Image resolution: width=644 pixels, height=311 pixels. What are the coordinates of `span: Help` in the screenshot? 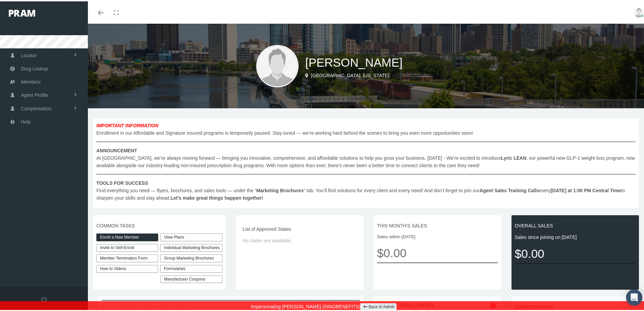 It's located at (26, 120).